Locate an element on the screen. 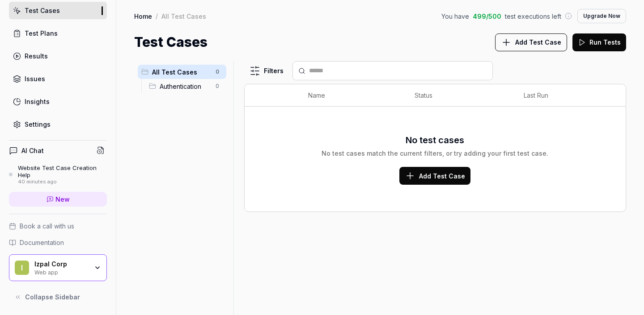 The height and width of the screenshot is (315, 644). button: IIzpal CorpWeb app is located at coordinates (58, 268).